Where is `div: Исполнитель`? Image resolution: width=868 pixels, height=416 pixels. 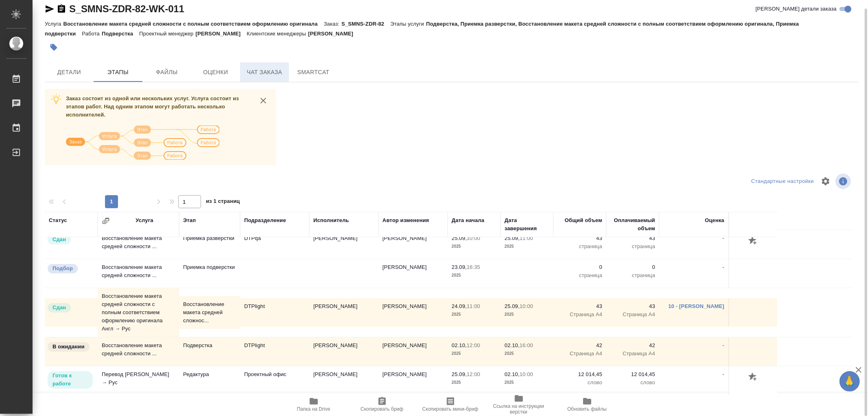
div: Исполнитель is located at coordinates (331, 220).